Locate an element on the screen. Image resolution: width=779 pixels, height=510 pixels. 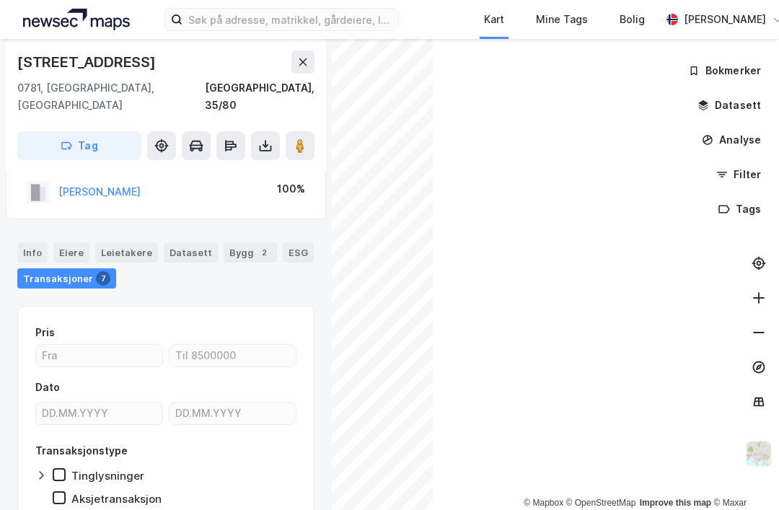
button: Tags is located at coordinates (739, 209).